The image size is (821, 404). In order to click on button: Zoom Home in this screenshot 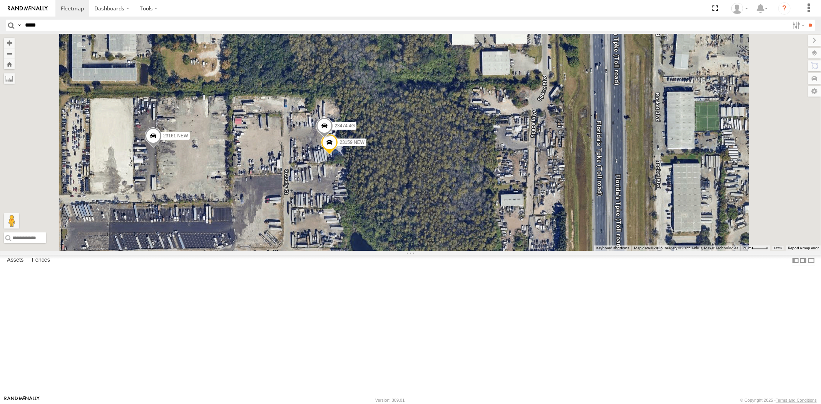, I will do `click(9, 64)`.